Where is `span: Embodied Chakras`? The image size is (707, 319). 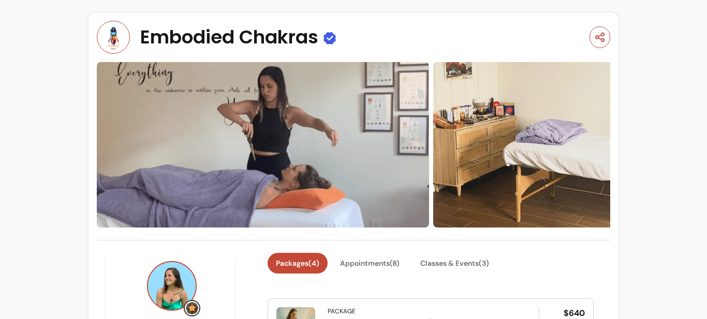
span: Embodied Chakras is located at coordinates (229, 37).